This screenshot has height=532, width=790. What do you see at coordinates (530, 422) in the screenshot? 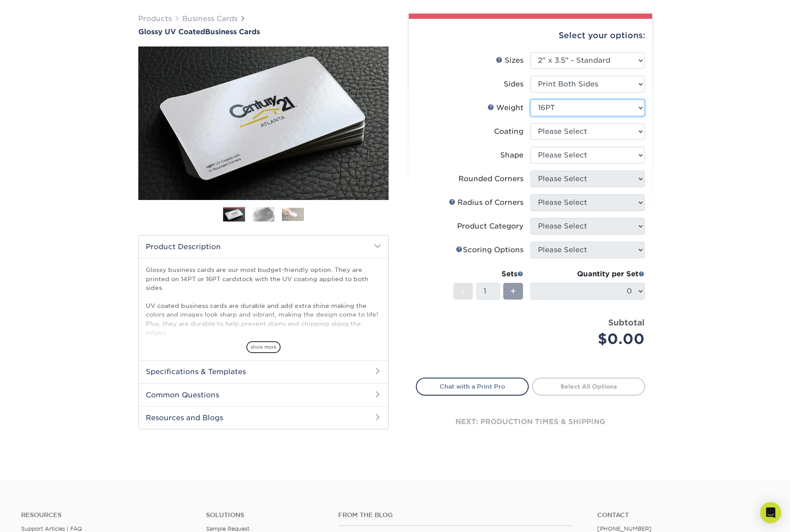
I see `div: next: production times & shipping` at bounding box center [530, 422].